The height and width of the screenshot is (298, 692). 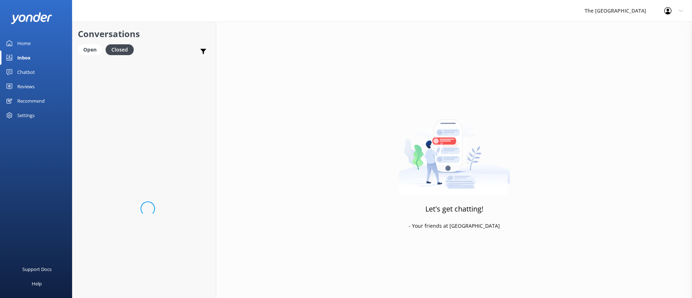 I want to click on h2: Conversations, so click(x=144, y=34).